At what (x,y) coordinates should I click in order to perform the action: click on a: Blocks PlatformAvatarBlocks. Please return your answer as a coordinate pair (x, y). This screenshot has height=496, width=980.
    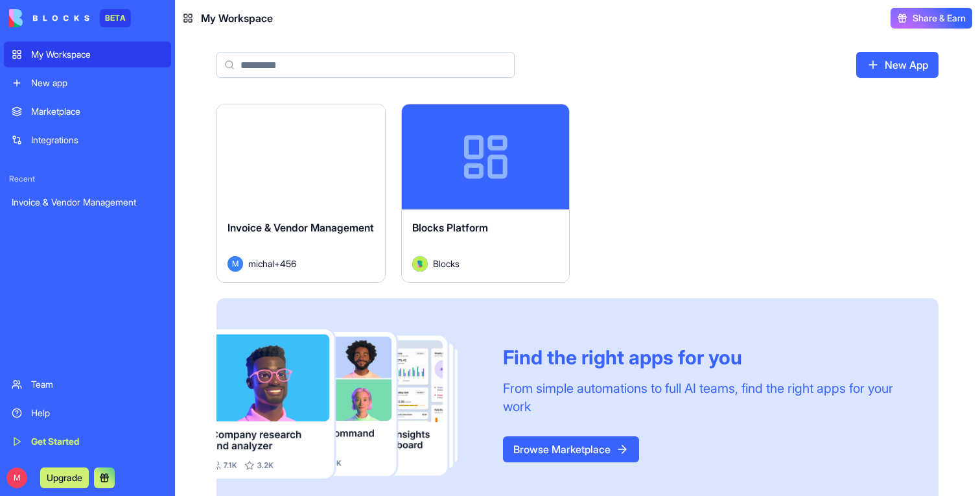
    Looking at the image, I should click on (486, 193).